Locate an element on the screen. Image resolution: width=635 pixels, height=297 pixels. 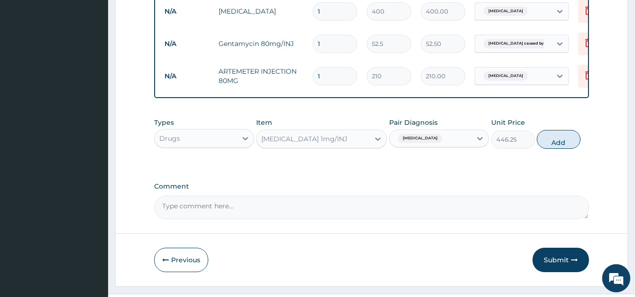
label: Comment is located at coordinates (372, 186).